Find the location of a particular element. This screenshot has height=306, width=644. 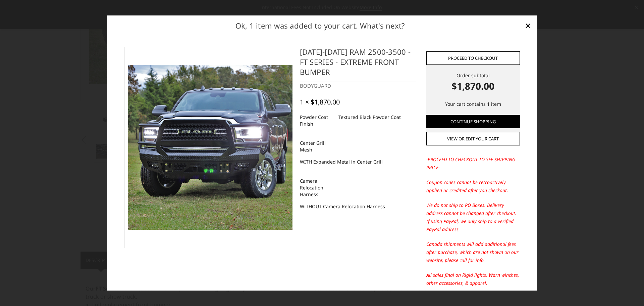

dd: WITHOUT Camera Relocation Harness is located at coordinates (342, 206).